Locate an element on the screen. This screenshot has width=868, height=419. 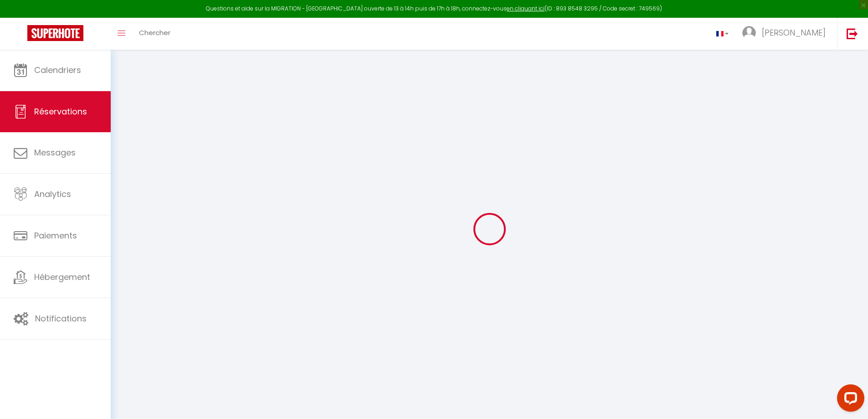
span: Calendriers is located at coordinates (57, 70).